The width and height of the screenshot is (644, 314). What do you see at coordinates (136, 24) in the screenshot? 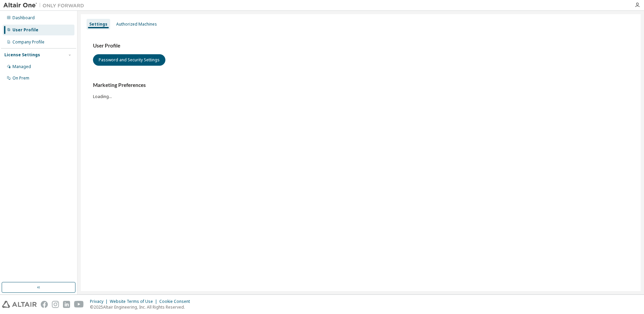
I see `div: Authorized Machines` at bounding box center [136, 24].